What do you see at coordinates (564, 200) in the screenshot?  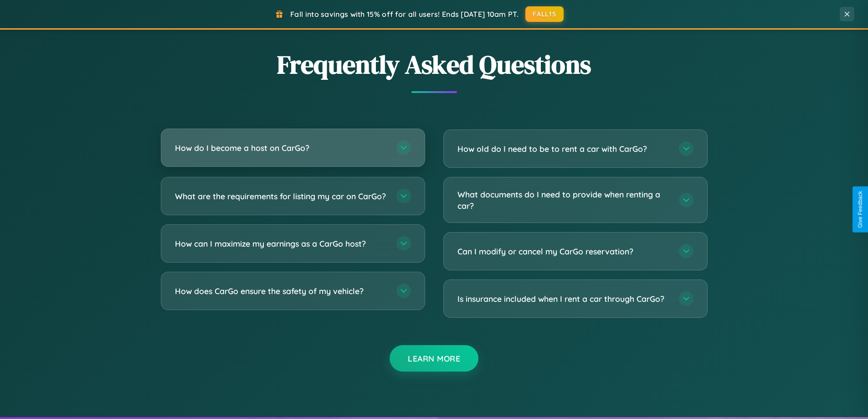 I see `h3: What documents do I need to provide when renting a car?` at bounding box center [564, 200].